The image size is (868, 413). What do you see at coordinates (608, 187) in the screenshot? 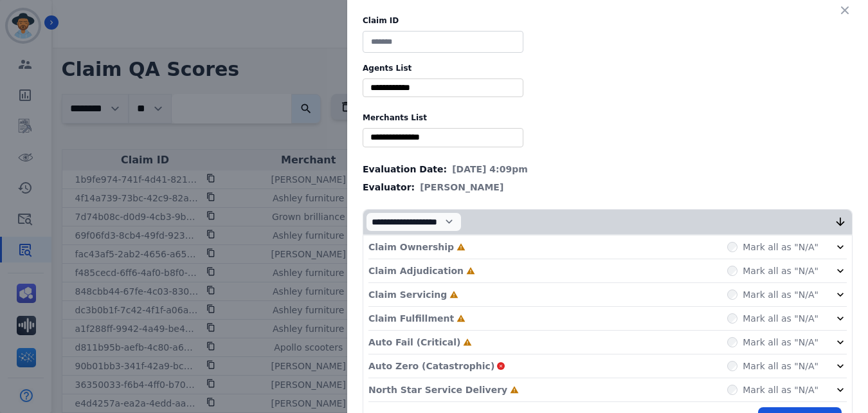
I see `div: Evaluator:` at bounding box center [608, 187].